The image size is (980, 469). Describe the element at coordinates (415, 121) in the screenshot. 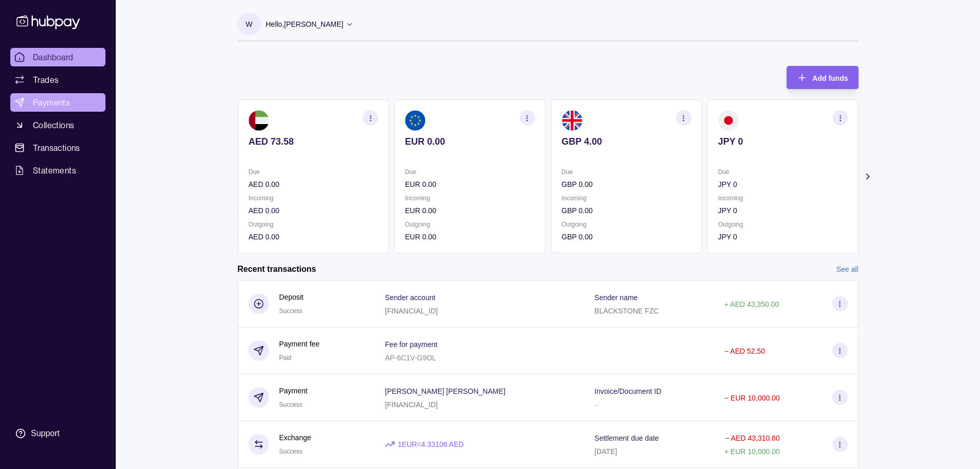

I see `img: eu` at that location.